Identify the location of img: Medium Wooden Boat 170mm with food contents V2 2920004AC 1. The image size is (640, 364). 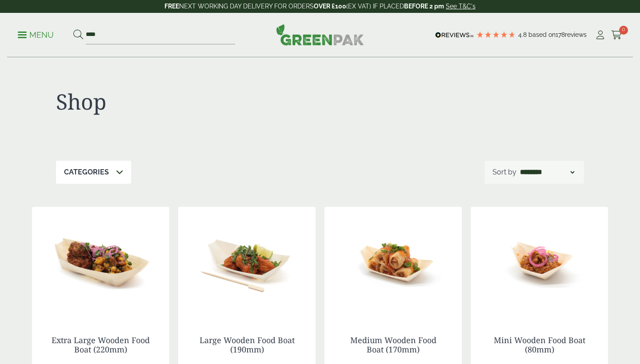
(393, 262).